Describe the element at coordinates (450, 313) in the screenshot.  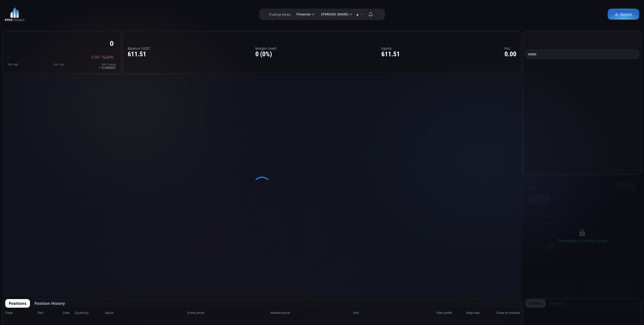
I see `span: Take profit` at that location.